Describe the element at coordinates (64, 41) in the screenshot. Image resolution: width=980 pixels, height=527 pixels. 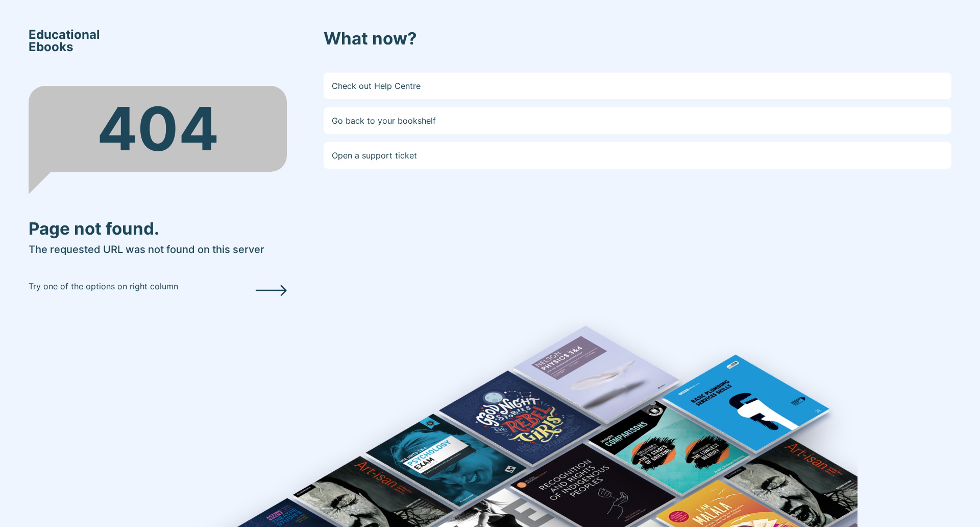
I see `span: Educational Ebooks` at that location.